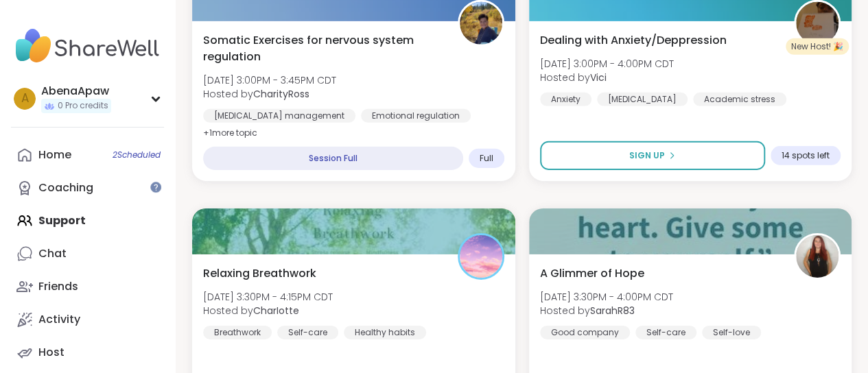 The image size is (868, 373). I want to click on div: Home, so click(55, 155).